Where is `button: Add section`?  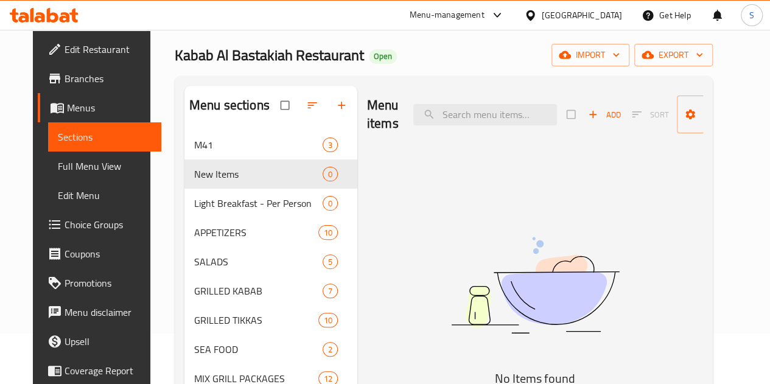
button: Add section is located at coordinates (343, 105).